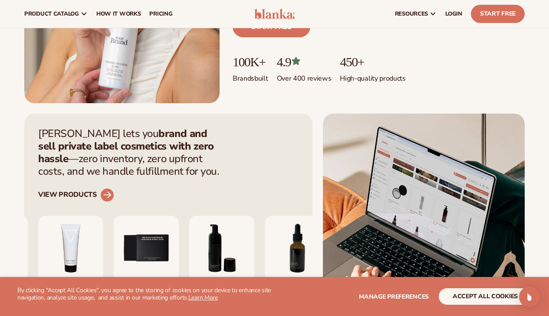 Image resolution: width=549 pixels, height=316 pixels. I want to click on img: Foaming beard wash., so click(222, 248).